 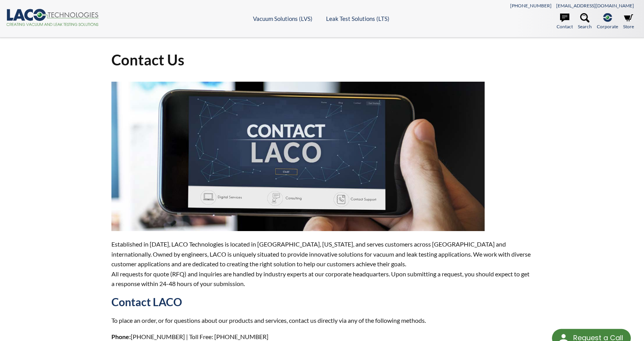 What do you see at coordinates (282, 19) in the screenshot?
I see `a: Vacuum Solutions (LVS)` at bounding box center [282, 19].